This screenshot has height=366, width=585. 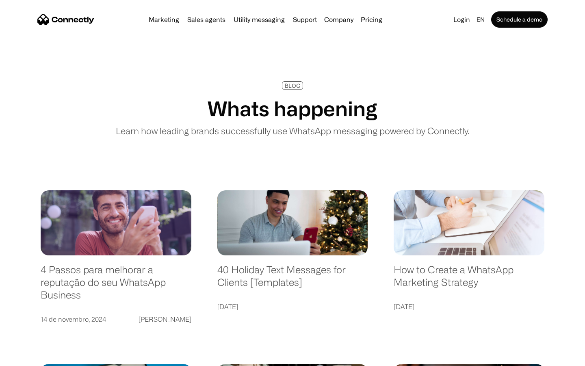 I want to click on a: 4 Passos para melhorar a reputação do seu WhatsApp Business, so click(x=116, y=286).